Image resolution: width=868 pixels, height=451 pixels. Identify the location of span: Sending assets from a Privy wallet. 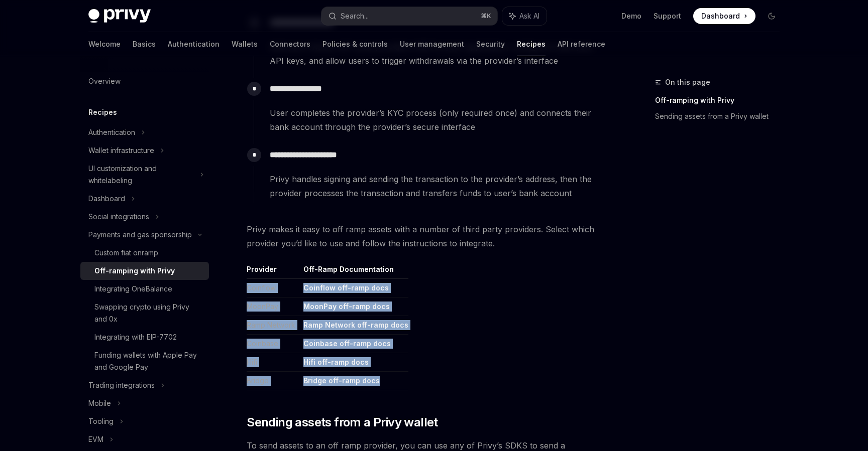
(342, 423).